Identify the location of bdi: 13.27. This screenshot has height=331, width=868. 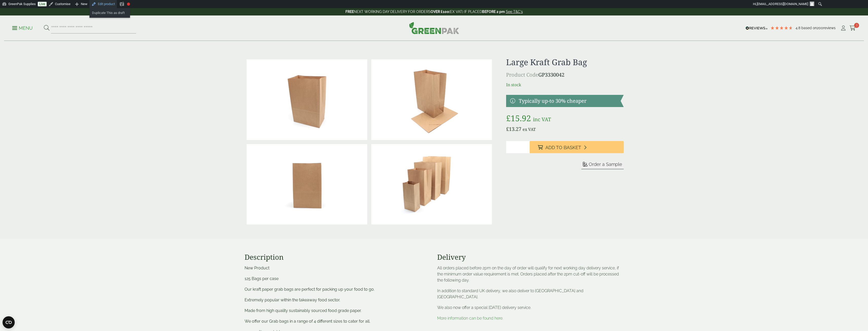
(514, 129).